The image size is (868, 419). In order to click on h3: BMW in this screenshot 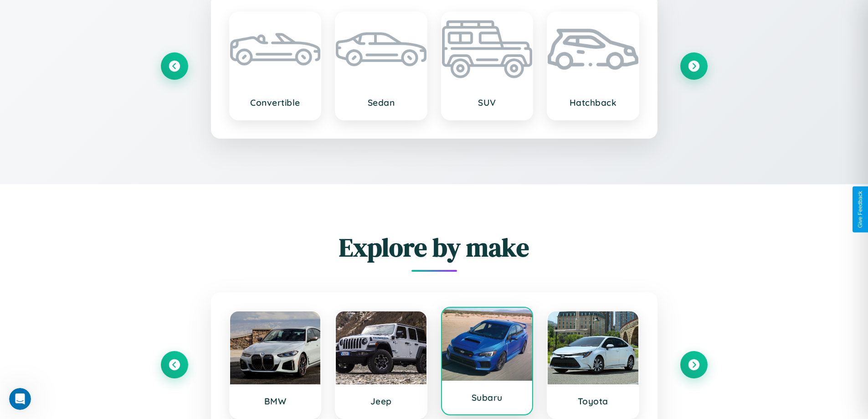, I will do `click(275, 401)`.